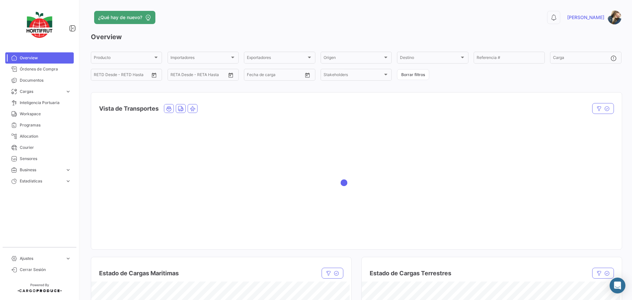  Describe the element at coordinates (45, 58) in the screenshot. I see `span: Overview` at that location.